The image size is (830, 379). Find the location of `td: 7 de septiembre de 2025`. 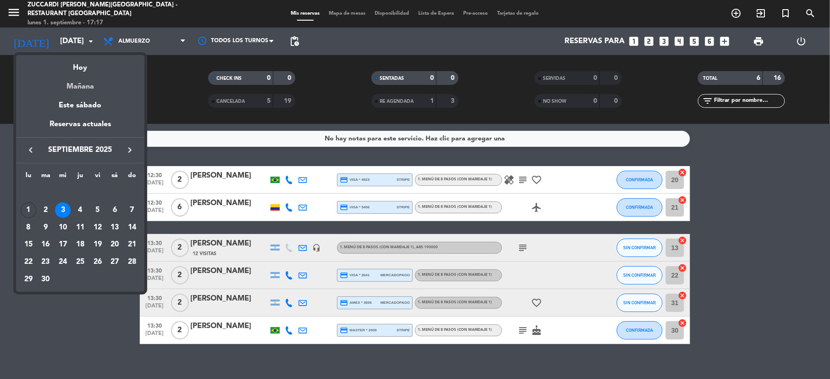

td: 7 de septiembre de 2025 is located at coordinates (132, 210).